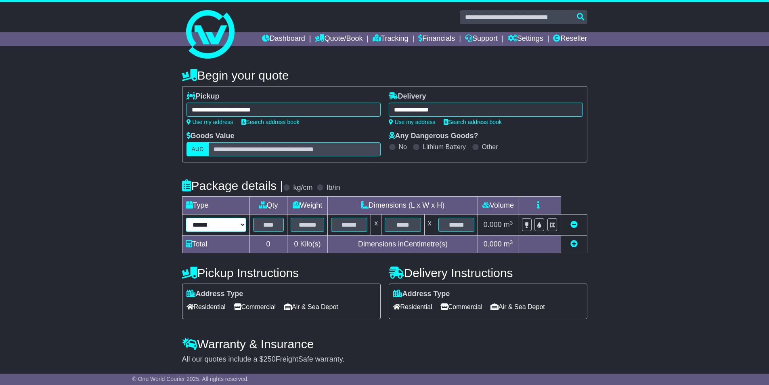 Image resolution: width=769 pixels, height=385 pixels. What do you see at coordinates (481, 39) in the screenshot?
I see `a: Support` at bounding box center [481, 39].